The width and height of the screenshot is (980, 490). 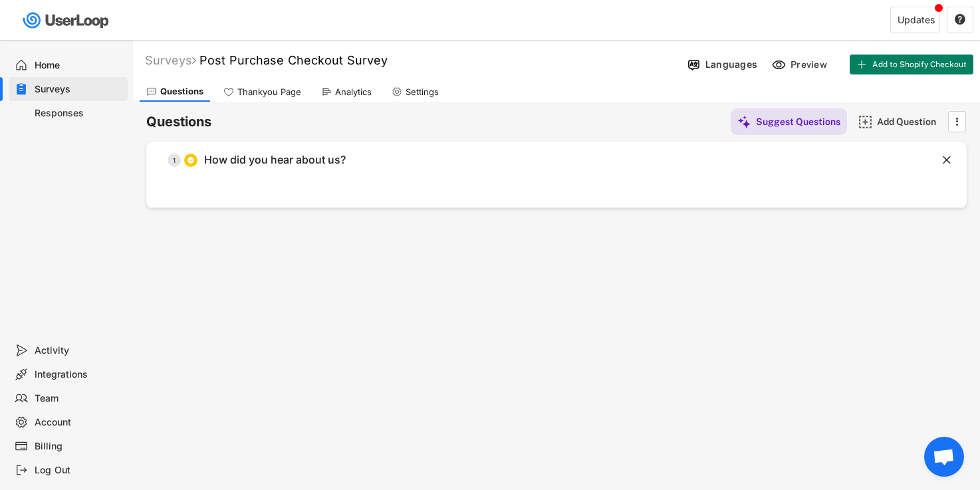 I want to click on div: Add Question, so click(x=910, y=121).